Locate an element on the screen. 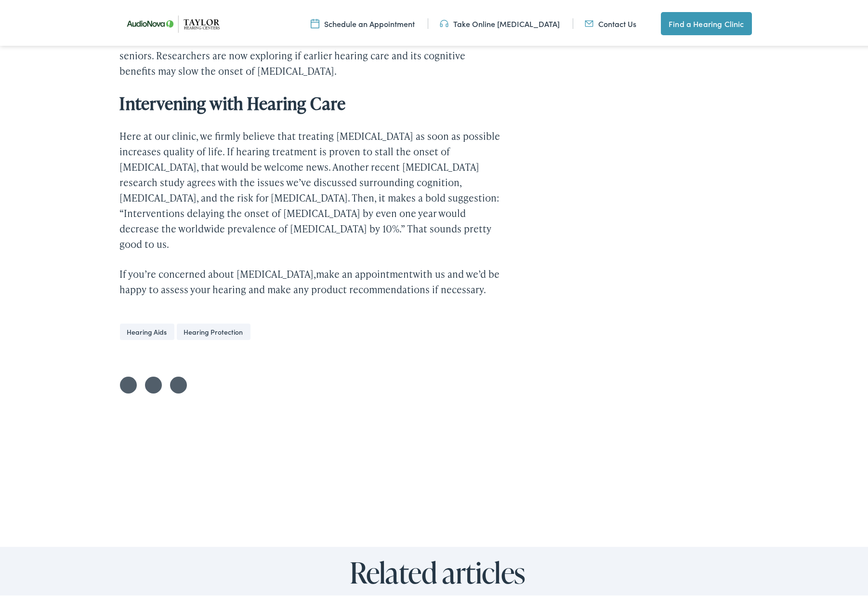  a: Contact Us is located at coordinates (610, 21).